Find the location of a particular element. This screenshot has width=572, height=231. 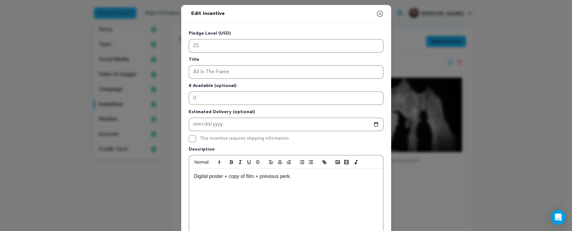

input: Enter level is located at coordinates (286, 46).